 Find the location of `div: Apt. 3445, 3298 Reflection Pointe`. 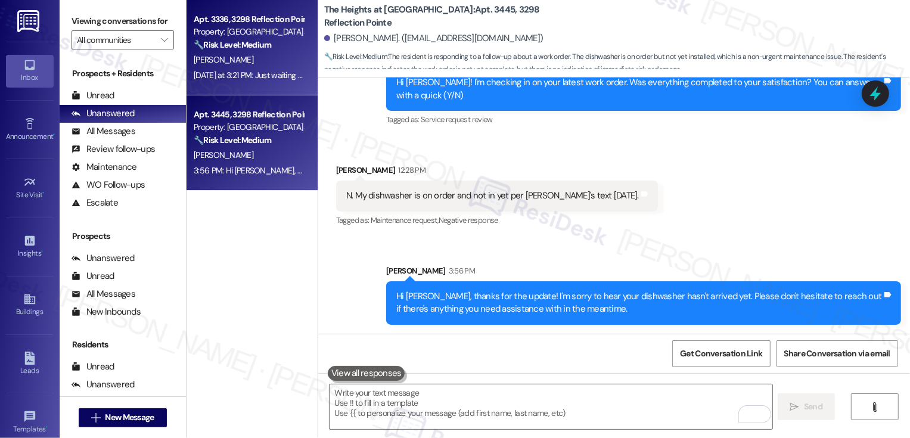

div: Apt. 3445, 3298 Reflection Pointe is located at coordinates (248, 114).